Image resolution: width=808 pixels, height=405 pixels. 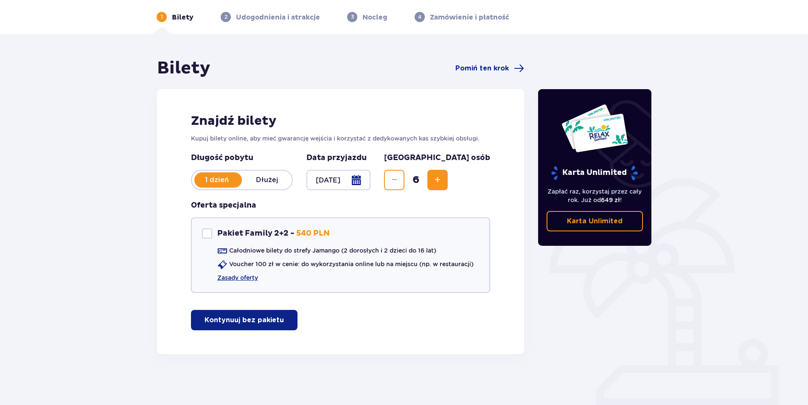 What do you see at coordinates (351, 264) in the screenshot?
I see `p: Voucher 100 zł w cenie: do wykorzystania online lub na miejscu (np. w restauracji)` at bounding box center [351, 264].